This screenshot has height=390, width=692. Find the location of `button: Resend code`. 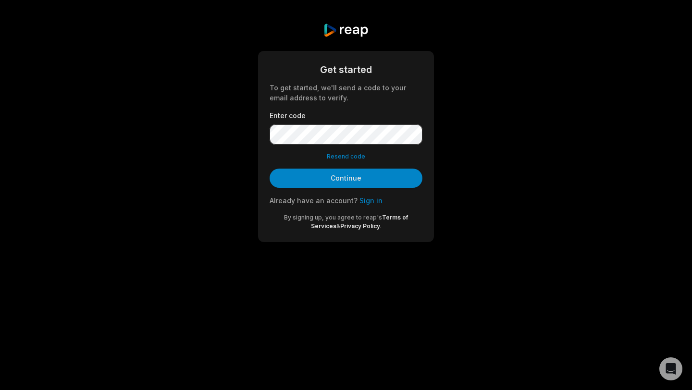

button: Resend code is located at coordinates (346, 157).